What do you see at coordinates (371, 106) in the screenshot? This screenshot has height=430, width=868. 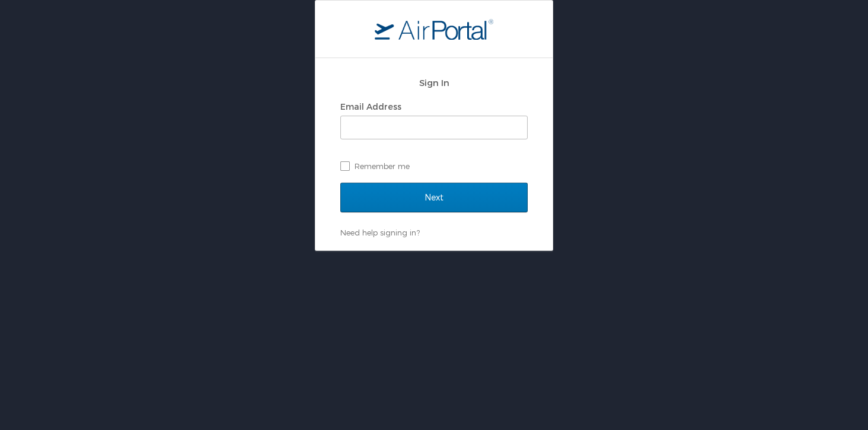 I see `label: Email Address` at bounding box center [371, 106].